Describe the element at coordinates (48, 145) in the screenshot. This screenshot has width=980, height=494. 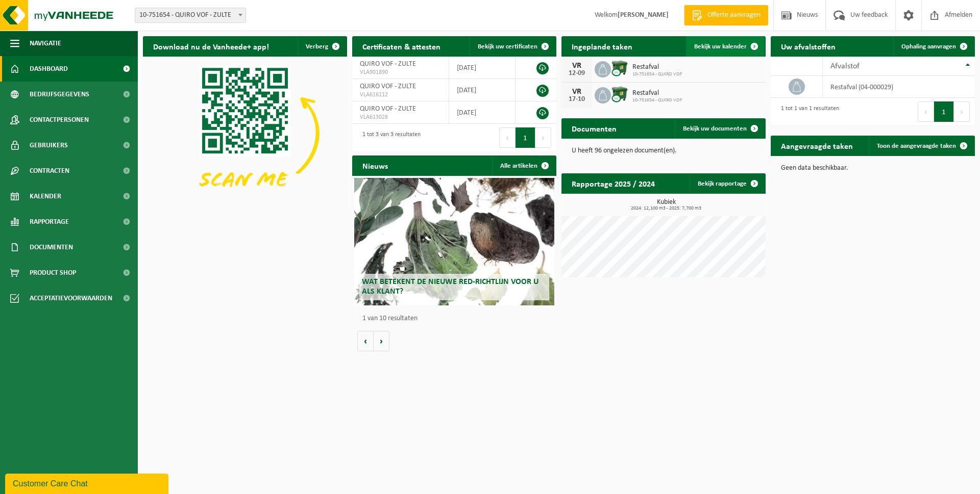
I see `span: Gebruikers` at that location.